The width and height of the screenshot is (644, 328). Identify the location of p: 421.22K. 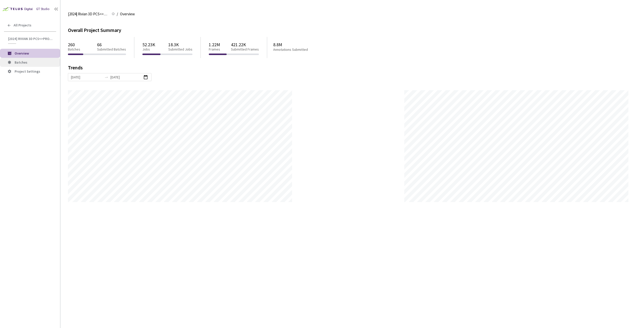
(245, 44).